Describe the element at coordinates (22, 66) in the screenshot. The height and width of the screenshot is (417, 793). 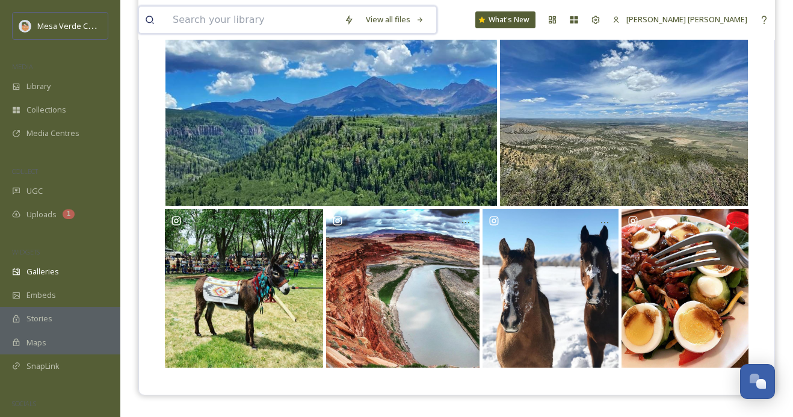
I see `span: MEDIA` at that location.